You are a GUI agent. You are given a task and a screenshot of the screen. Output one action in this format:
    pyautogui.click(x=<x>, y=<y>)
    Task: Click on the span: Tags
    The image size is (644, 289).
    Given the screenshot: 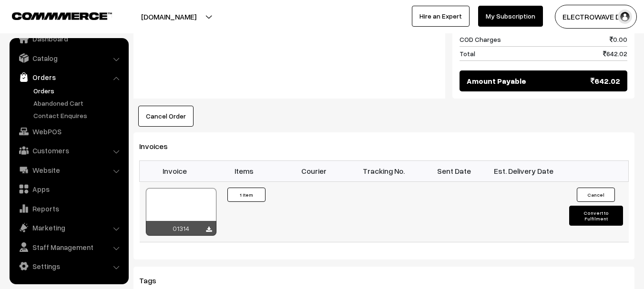 What is the action you would take?
    pyautogui.click(x=154, y=280)
    